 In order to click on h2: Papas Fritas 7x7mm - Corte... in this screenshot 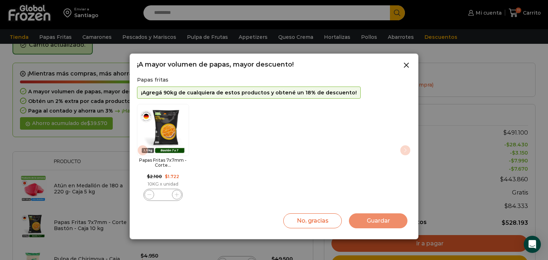, I will do `click(163, 163)`.